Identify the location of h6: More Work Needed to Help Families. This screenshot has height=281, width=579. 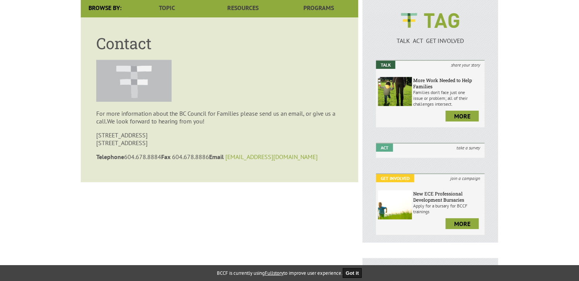
(448, 83).